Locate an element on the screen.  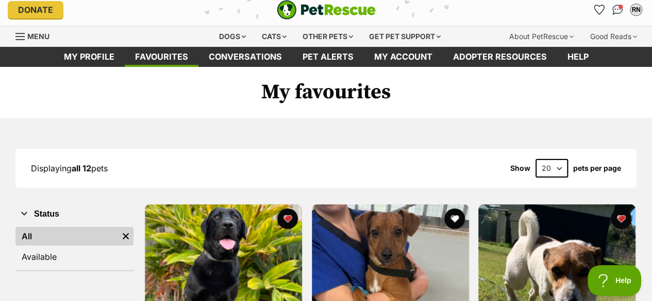
a: All is located at coordinates (66, 237).